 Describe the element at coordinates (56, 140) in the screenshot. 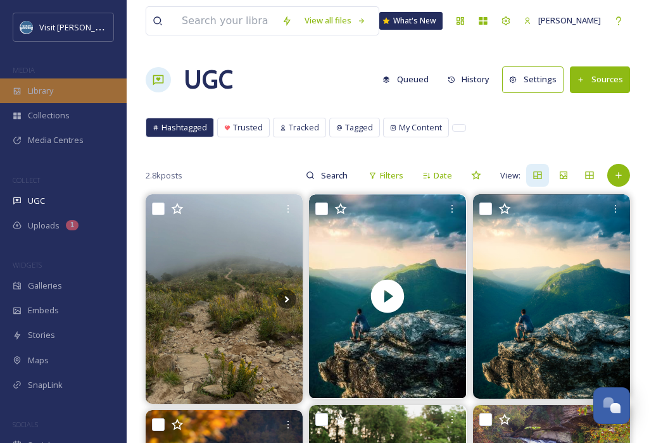

I see `span: Media Centres` at that location.